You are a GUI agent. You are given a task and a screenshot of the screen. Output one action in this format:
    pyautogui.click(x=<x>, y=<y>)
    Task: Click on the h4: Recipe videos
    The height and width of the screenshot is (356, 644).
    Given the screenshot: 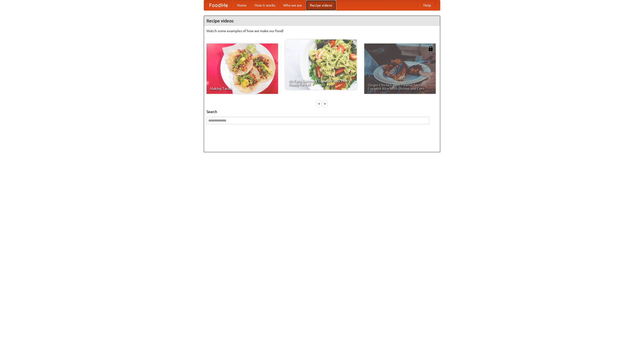 What is the action you would take?
    pyautogui.click(x=322, y=21)
    